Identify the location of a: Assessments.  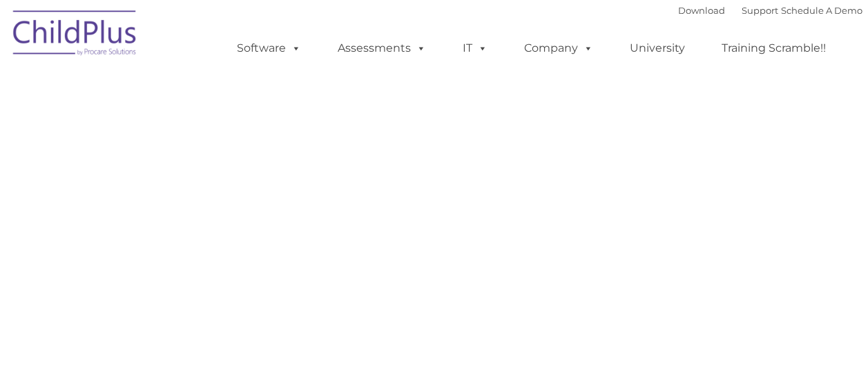
(382, 48).